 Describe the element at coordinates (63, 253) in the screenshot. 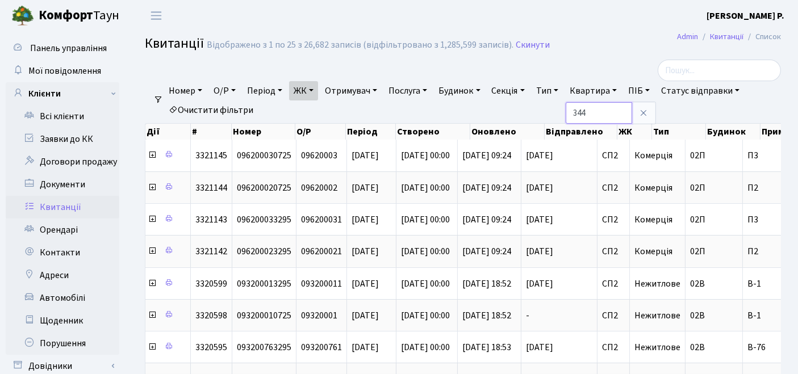

I see `a: Контакти` at that location.